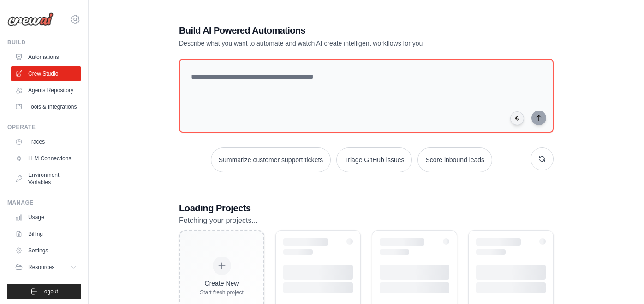  Describe the element at coordinates (455, 160) in the screenshot. I see `button: Score inbound leads` at that location.